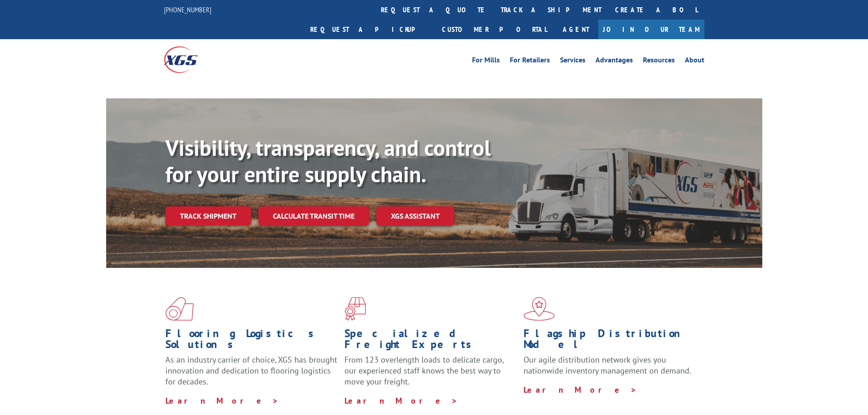 The height and width of the screenshot is (415, 868). What do you see at coordinates (251, 341) in the screenshot?
I see `h1: Flooring Logistics Solutions` at bounding box center [251, 341].